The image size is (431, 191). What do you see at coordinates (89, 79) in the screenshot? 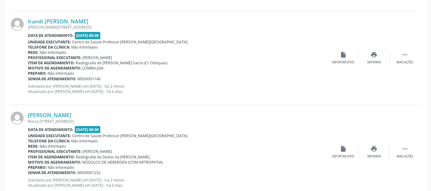
I see `span: MD00001140` at bounding box center [89, 79].